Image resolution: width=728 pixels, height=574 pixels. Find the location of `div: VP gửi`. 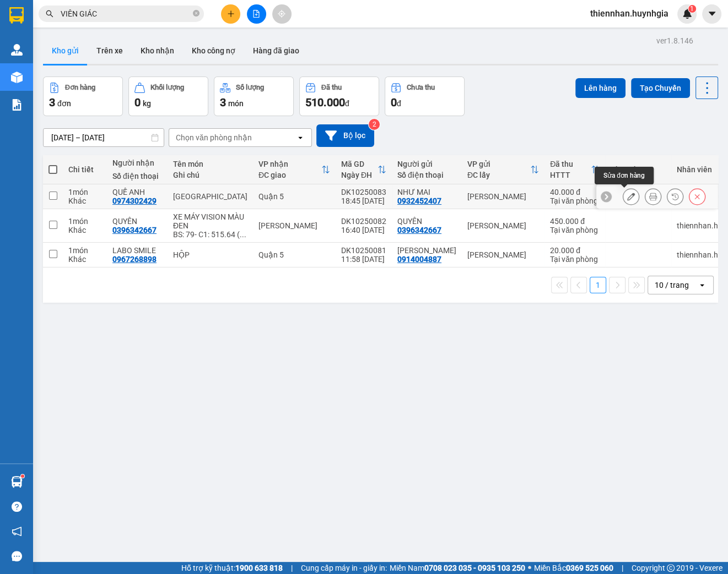

div: VP gửi is located at coordinates (498, 164).